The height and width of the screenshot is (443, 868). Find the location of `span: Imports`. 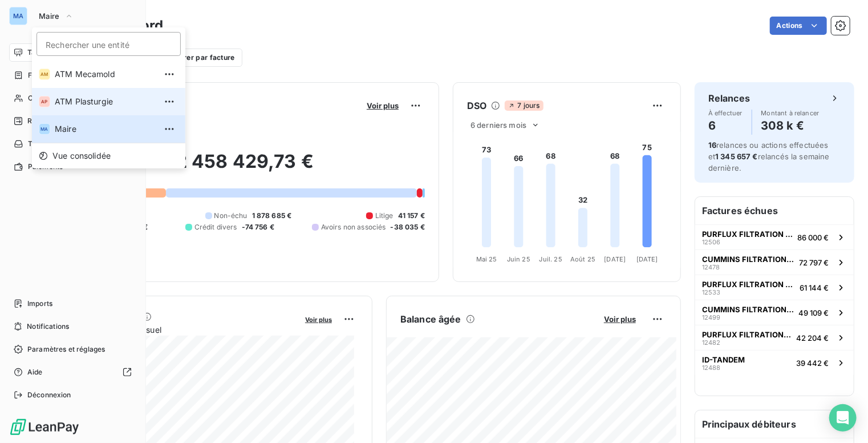

span: Imports is located at coordinates (40, 303).